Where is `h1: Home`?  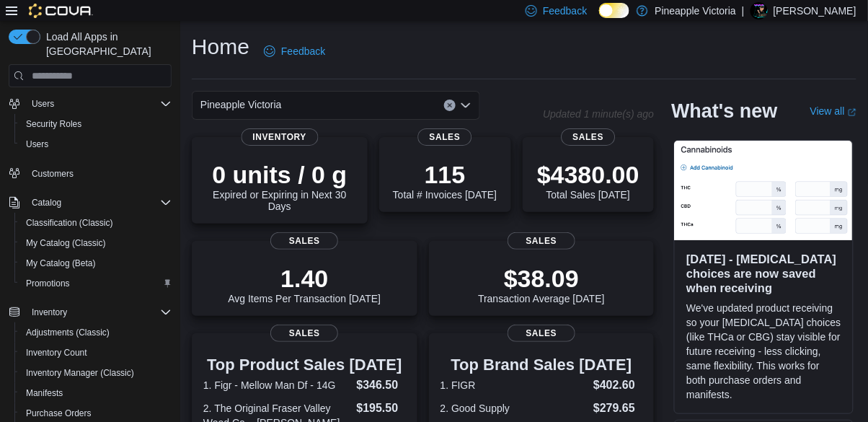
h1: Home is located at coordinates (220, 47).